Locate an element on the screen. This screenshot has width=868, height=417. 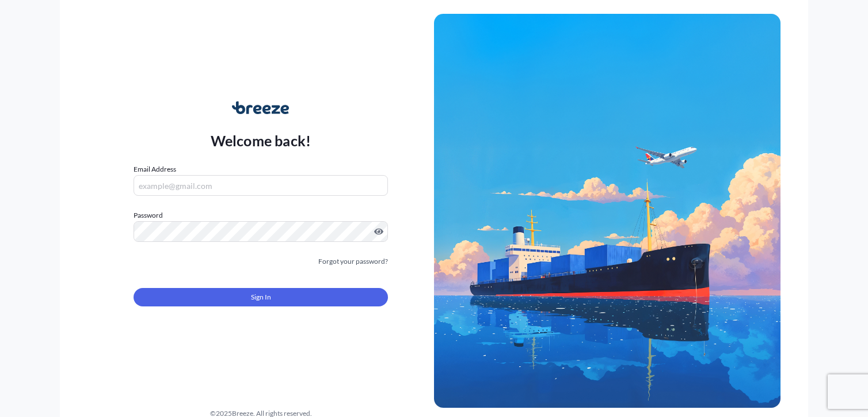
a: Forgot your password? is located at coordinates (353, 262).